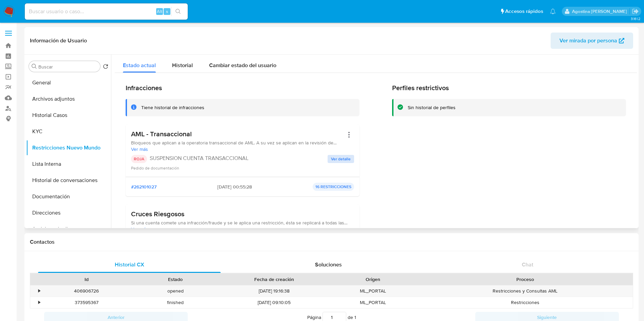  What do you see at coordinates (106, 12) in the screenshot?
I see `input: Buscar usuario o caso...` at bounding box center [106, 12].